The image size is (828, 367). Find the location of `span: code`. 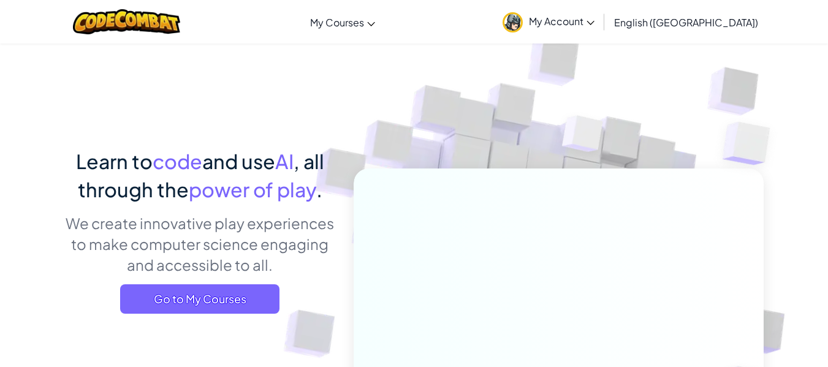

span: code is located at coordinates (177, 161).